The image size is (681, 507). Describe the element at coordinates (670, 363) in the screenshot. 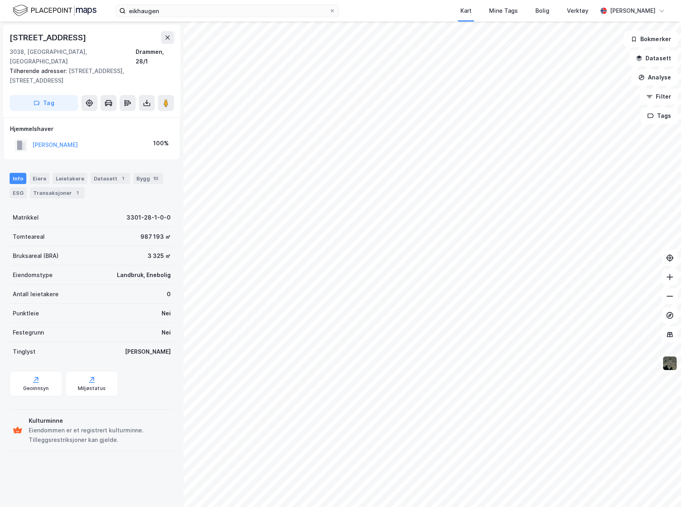

I see `img: 9k=` at that location.